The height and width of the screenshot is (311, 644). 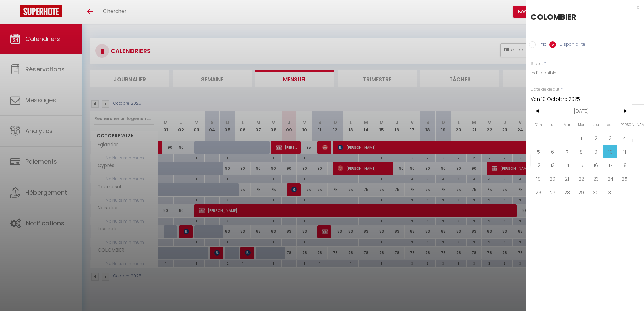 What do you see at coordinates (567, 192) in the screenshot?
I see `span: 28` at bounding box center [567, 192].